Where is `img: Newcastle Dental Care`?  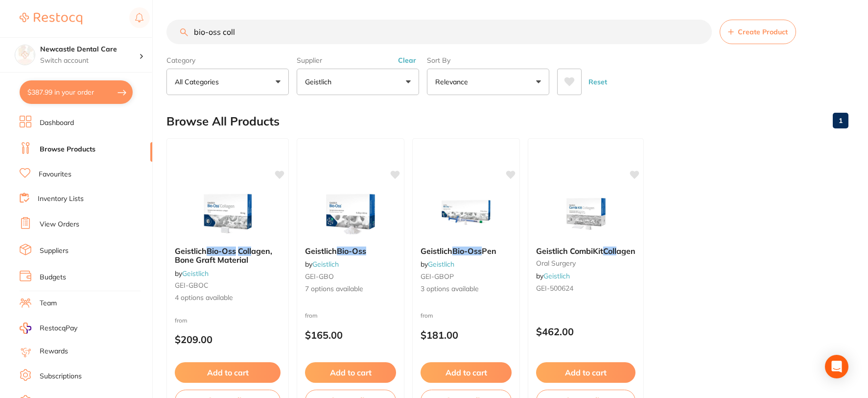 img: Newcastle Dental Care is located at coordinates (25, 55).